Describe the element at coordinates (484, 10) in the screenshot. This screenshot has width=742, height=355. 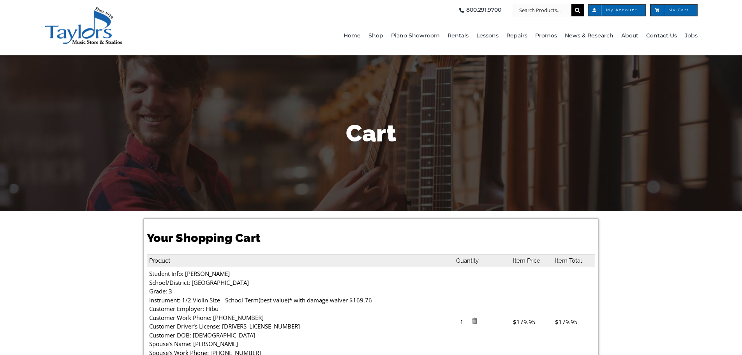
I see `span: 800.291.9700` at that location.